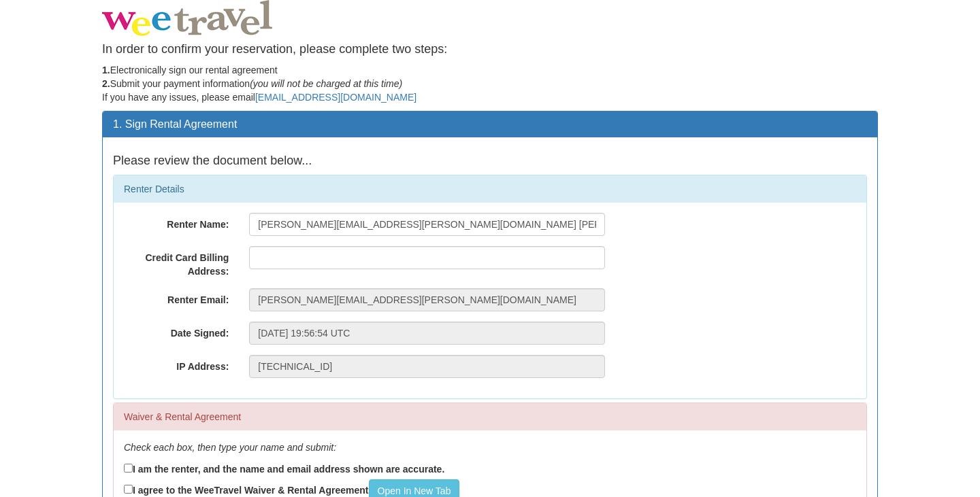 The height and width of the screenshot is (497, 980). What do you see at coordinates (490, 161) in the screenshot?
I see `h4: Please review the document below...` at bounding box center [490, 161].